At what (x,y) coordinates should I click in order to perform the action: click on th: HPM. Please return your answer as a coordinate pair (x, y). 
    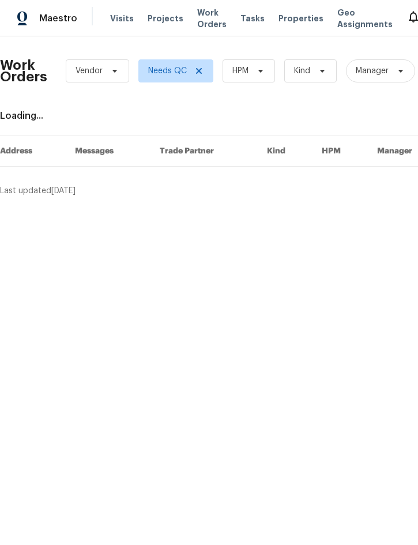
    Looking at the image, I should click on (341, 151).